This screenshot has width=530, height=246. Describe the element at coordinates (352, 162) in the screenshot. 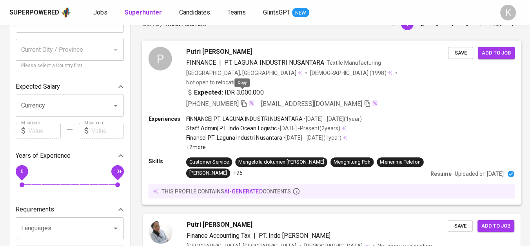

I see `div: Menghitung Pph` at that location.